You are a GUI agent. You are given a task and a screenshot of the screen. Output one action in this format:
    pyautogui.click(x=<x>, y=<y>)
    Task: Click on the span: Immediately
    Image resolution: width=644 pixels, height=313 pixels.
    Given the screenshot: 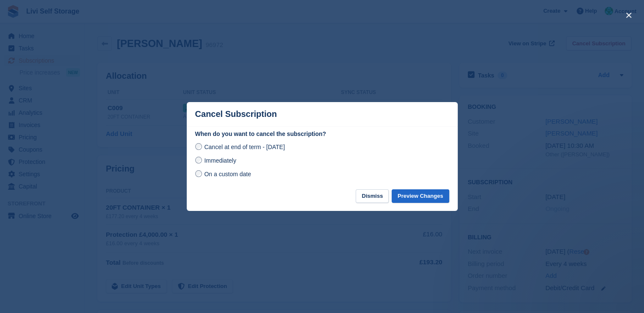 What is the action you would take?
    pyautogui.click(x=220, y=161)
    